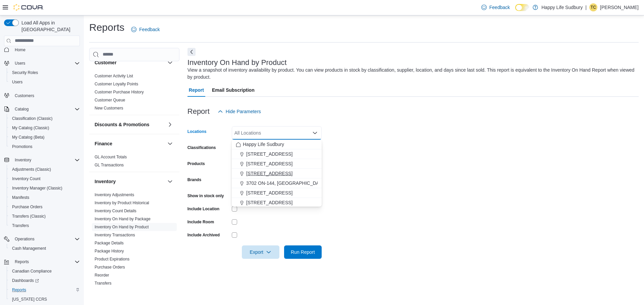 This screenshot has height=305, width=644. Describe the element at coordinates (103, 283) in the screenshot. I see `a: Transfers` at that location.